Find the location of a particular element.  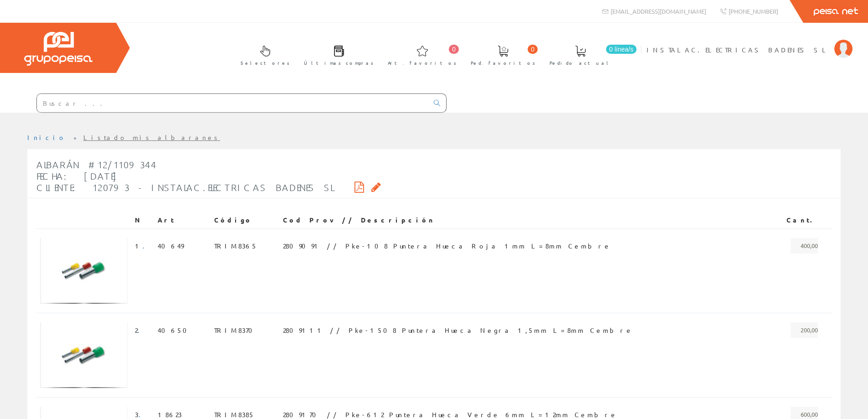

th: N is located at coordinates (143, 220).